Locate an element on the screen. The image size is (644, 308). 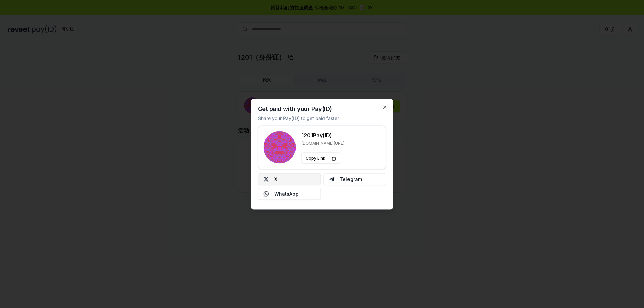
h3: 1201 Pay(ID) is located at coordinates (323, 135).